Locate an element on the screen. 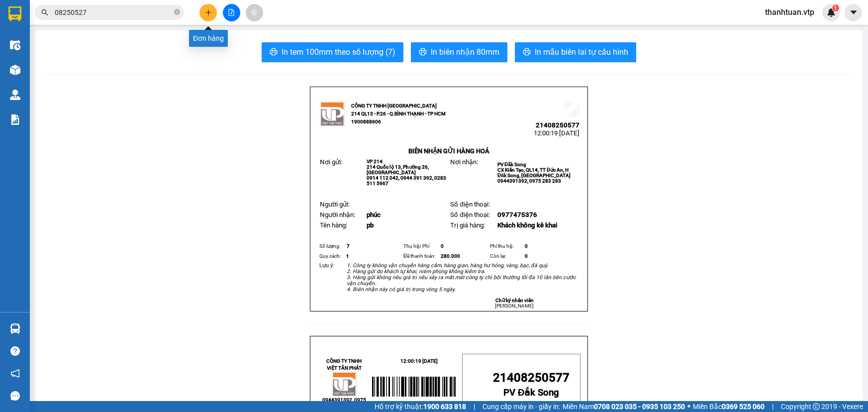 The image size is (868, 412). strong: 1900 633 818 is located at coordinates (445, 406).